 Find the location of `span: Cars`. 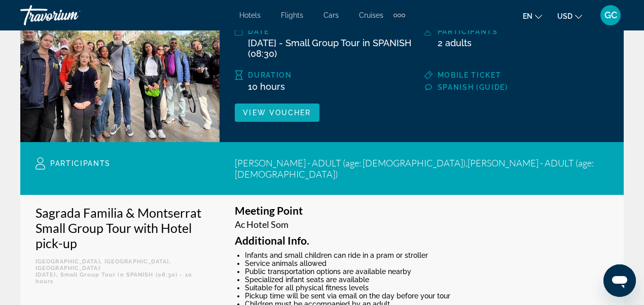

span: Cars is located at coordinates (331, 15).